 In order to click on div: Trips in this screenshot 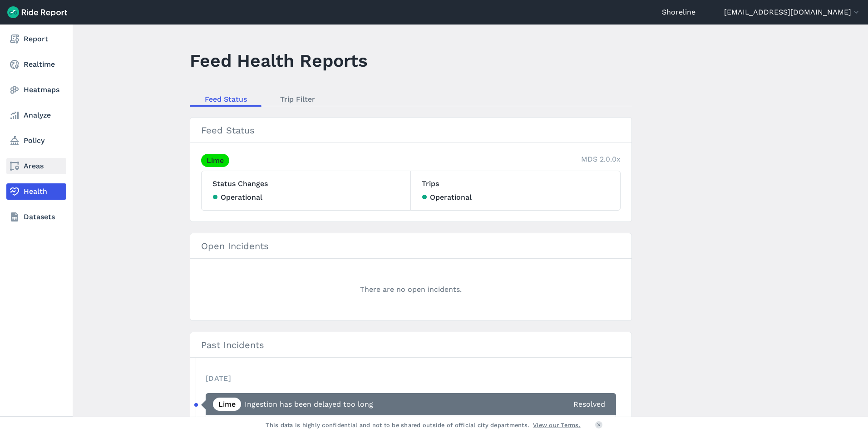, I will do `click(515, 191)`.